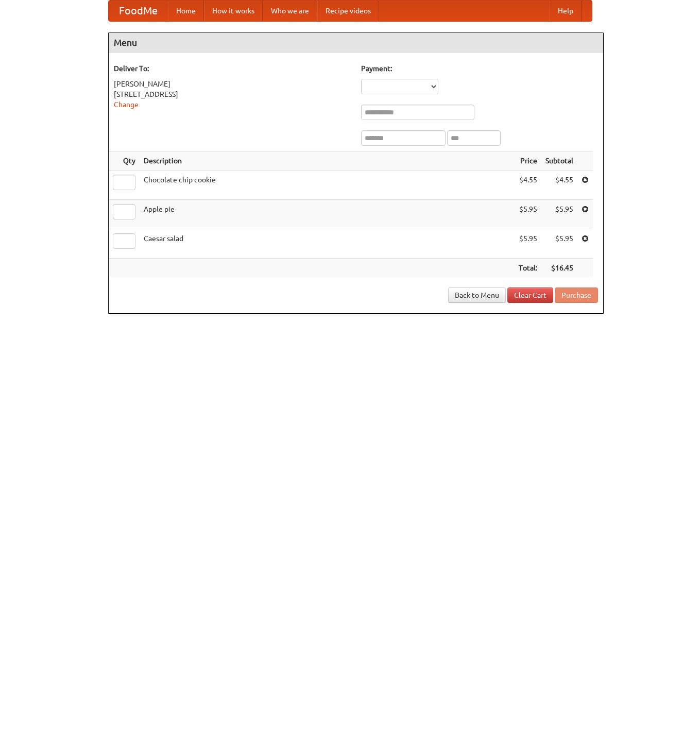  Describe the element at coordinates (124, 161) in the screenshot. I see `th: Qty` at that location.